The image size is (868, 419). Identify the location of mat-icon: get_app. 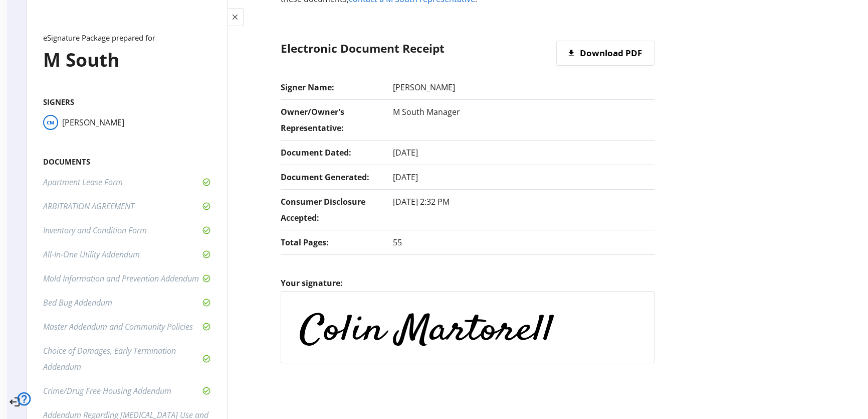
(571, 53).